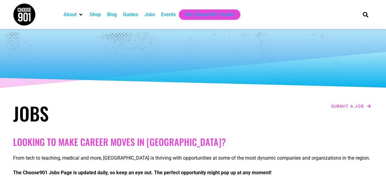 The width and height of the screenshot is (386, 181). I want to click on div: Get Choose901 Emails, so click(210, 15).